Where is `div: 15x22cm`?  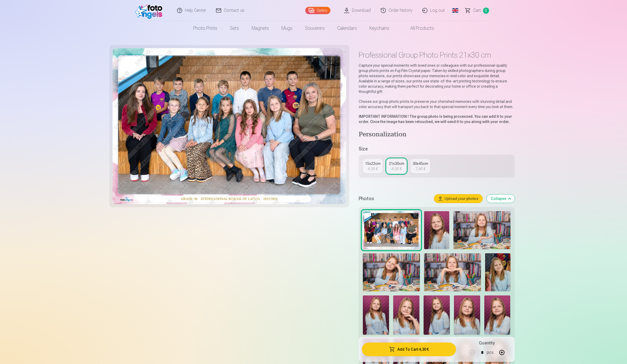
div: 15x22cm is located at coordinates (373, 163).